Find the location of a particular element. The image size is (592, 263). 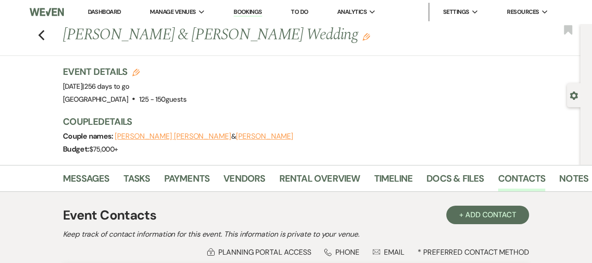

span: Couple names: is located at coordinates (89, 136).